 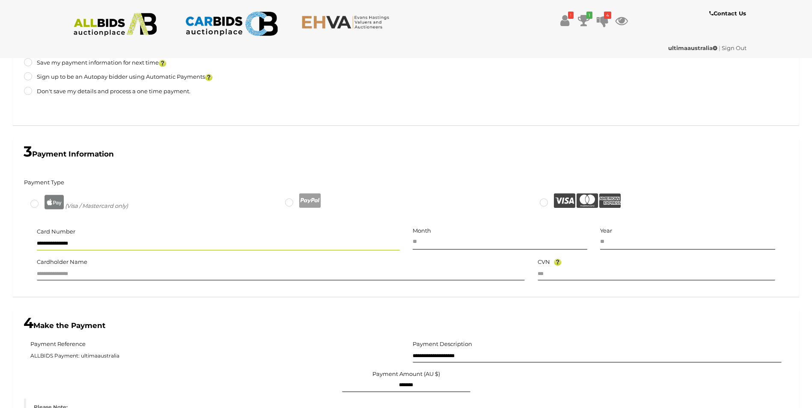 I want to click on h5: Sign up to be an Autopay bidder using Automatic Payments, so click(x=125, y=77).